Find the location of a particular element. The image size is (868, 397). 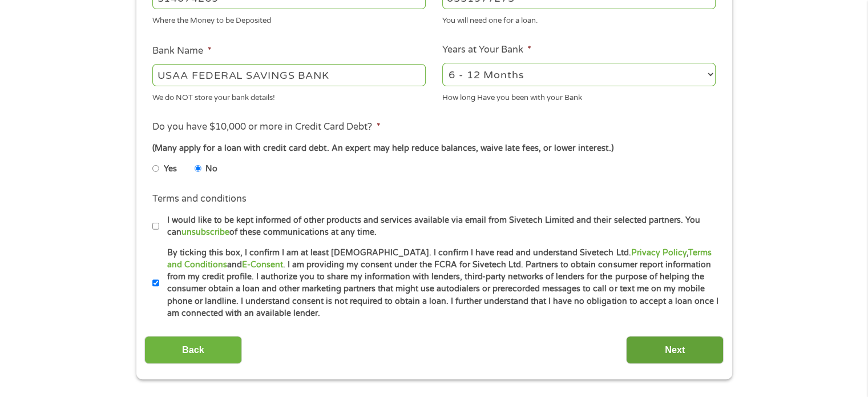

label: Bank Name is located at coordinates (181, 51).